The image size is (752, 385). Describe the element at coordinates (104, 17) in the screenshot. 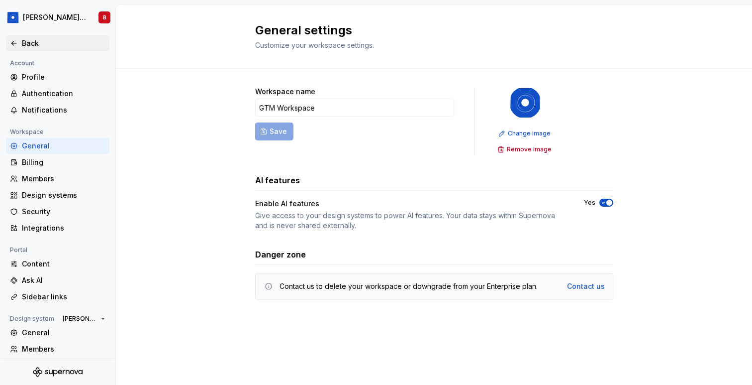

I see `div: B` at that location.